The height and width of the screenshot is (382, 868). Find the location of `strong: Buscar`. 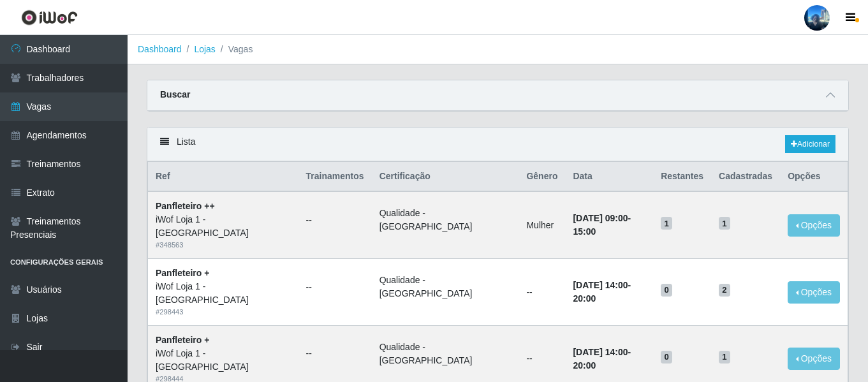

strong: Buscar is located at coordinates (175, 94).